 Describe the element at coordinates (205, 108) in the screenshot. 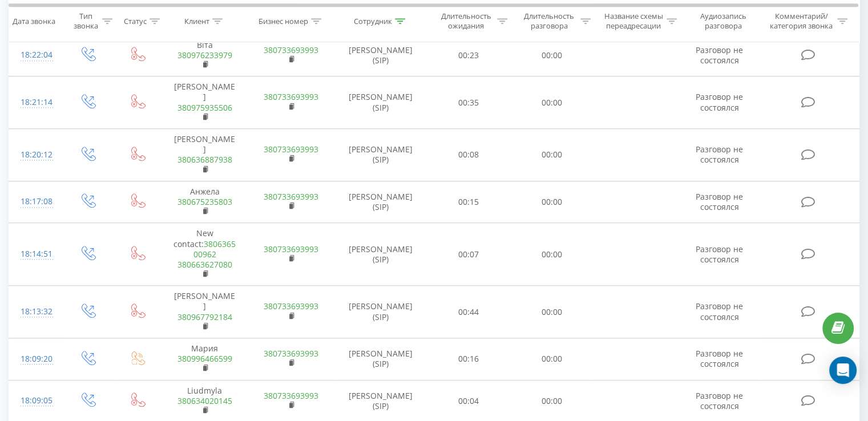

I see `a: 380975935506` at that location.